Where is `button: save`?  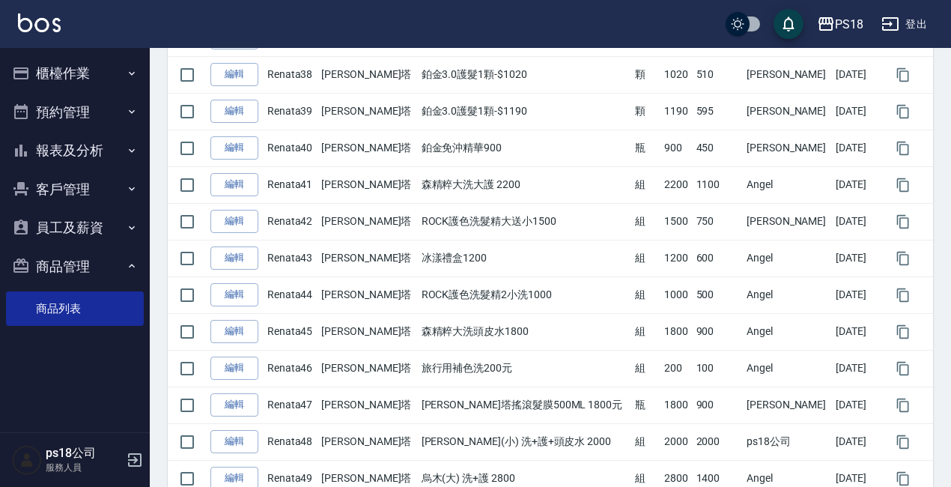 button: save is located at coordinates (789, 24).